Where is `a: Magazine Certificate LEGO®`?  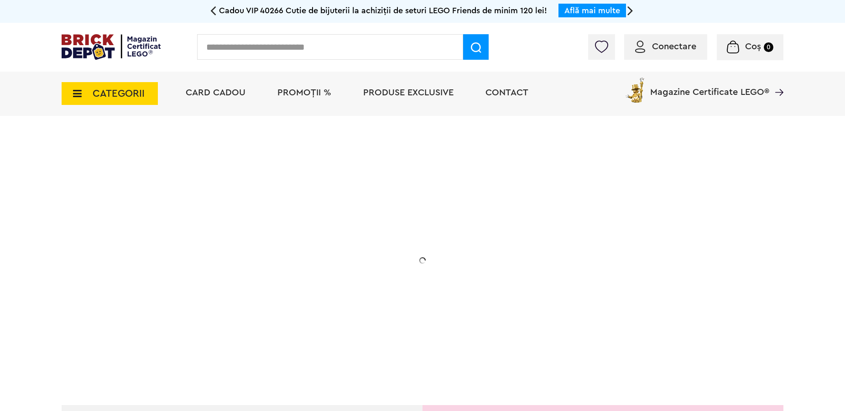
a: Magazine Certificate LEGO® is located at coordinates (776, 80).